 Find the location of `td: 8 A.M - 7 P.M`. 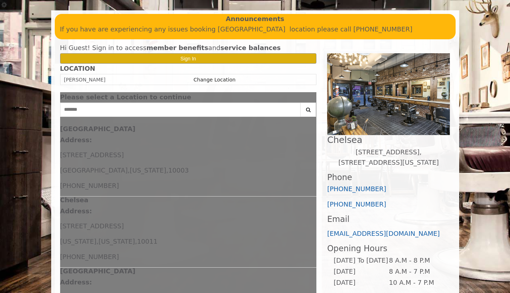

td: 8 A.M - 7 P.M is located at coordinates (416, 272).